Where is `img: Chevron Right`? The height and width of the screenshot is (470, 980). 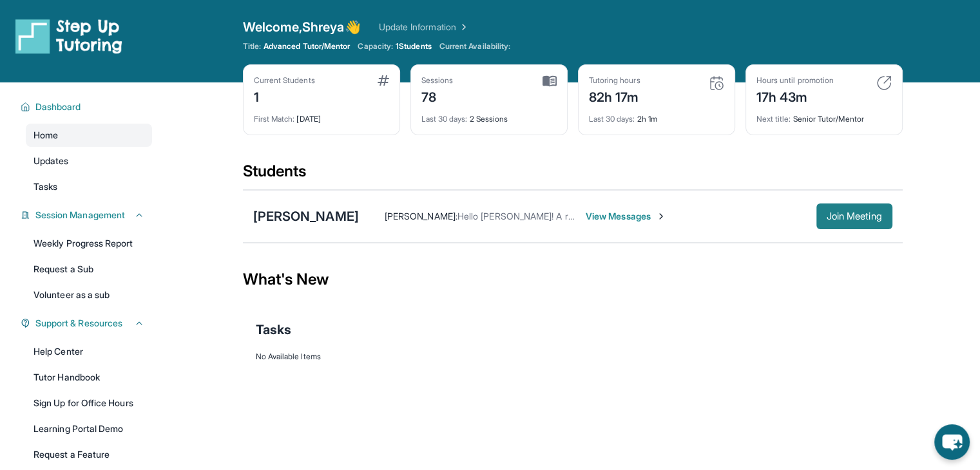
img: Chevron Right is located at coordinates (462, 27).